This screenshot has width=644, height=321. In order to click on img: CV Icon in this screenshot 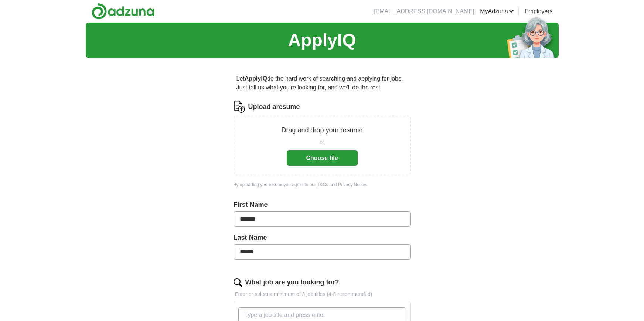, I will do `click(239, 106)`.